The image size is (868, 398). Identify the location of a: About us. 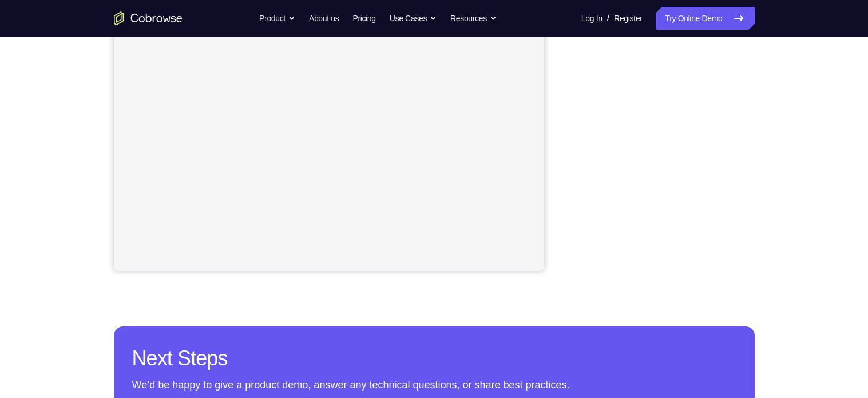
(324, 18).